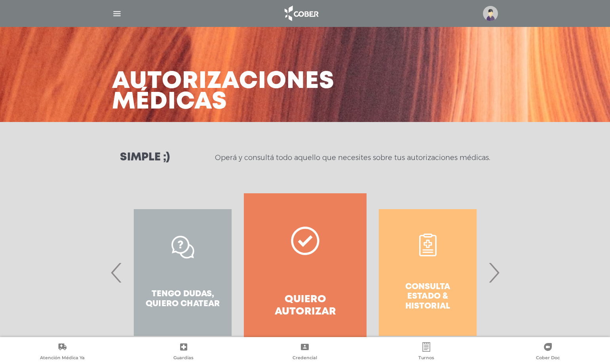 This screenshot has width=610, height=364. What do you see at coordinates (301, 14) in the screenshot?
I see `img: logo_cober_home-white.png` at bounding box center [301, 14].